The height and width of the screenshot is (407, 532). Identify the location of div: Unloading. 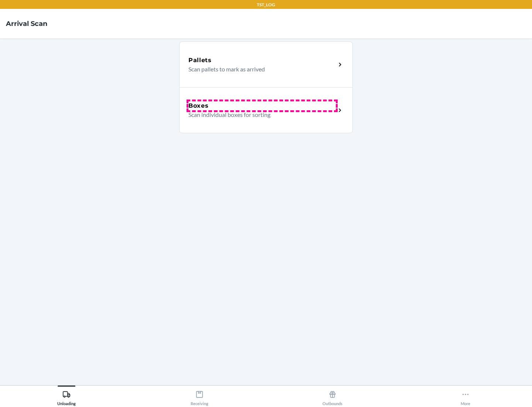
(66, 396).